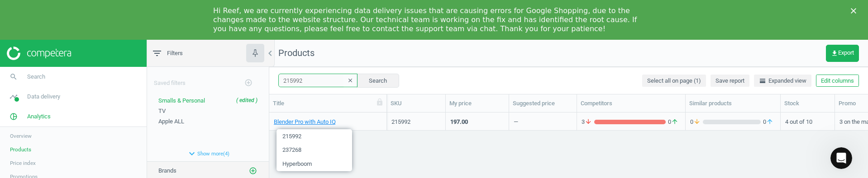 The height and width of the screenshot is (178, 868). What do you see at coordinates (14, 117) in the screenshot?
I see `i: pie_chart_outlined` at bounding box center [14, 117].